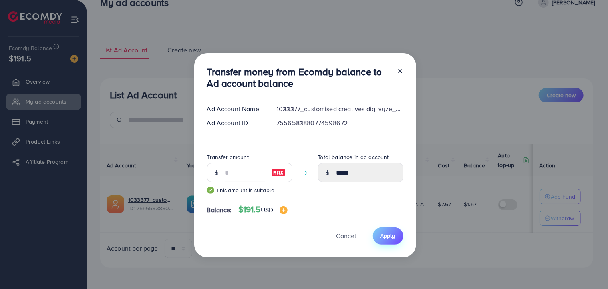  I want to click on button: Apply, so click(388, 235).